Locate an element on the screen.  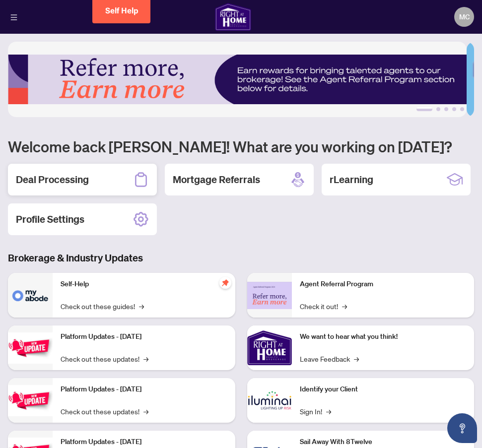
img: We want to hear what you think! is located at coordinates (269, 348).